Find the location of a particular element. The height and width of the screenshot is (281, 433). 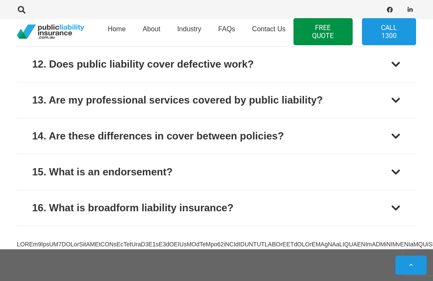

button: 12. Does public liability cover defective work? is located at coordinates (216, 64).